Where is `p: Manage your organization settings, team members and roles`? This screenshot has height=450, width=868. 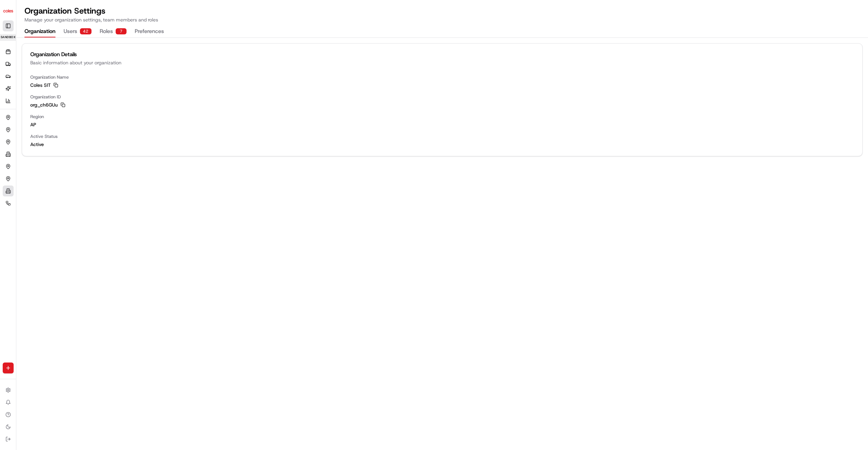 p: Manage your organization settings, team members and roles is located at coordinates (91, 20).